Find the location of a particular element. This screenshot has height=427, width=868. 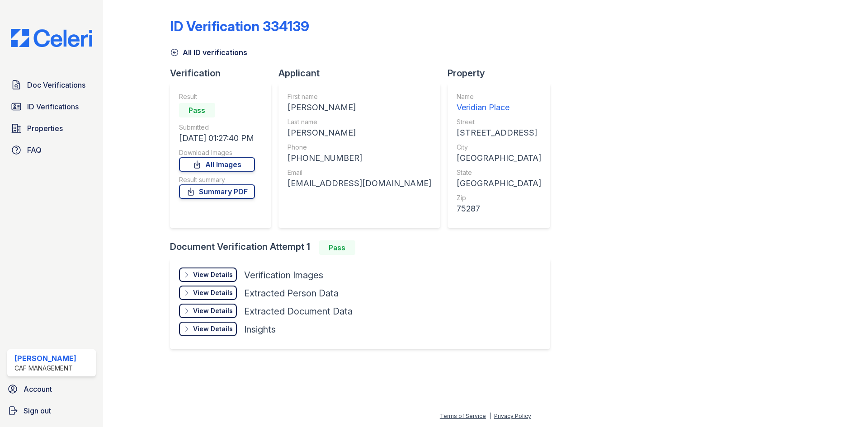

div: Document Verification Attempt 1 is located at coordinates (364, 248).